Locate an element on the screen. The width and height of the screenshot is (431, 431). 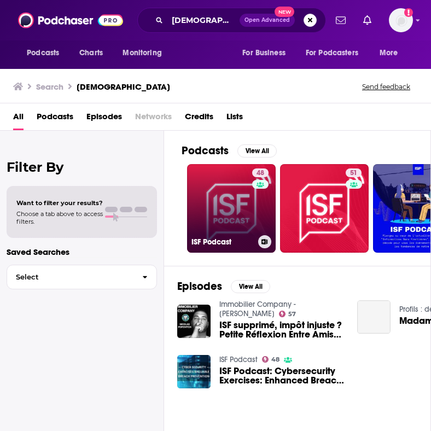
span: 57 is located at coordinates (292, 314).